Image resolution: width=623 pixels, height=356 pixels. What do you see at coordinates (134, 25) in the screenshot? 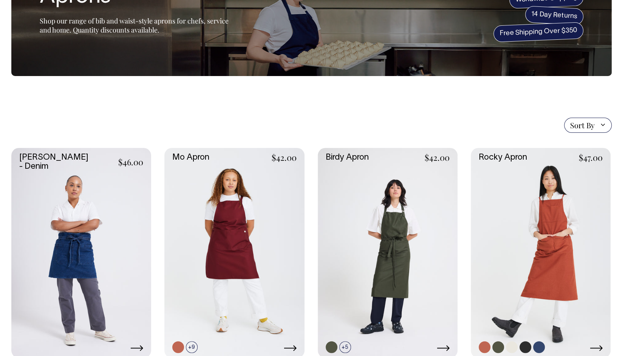
I see `span: Shop our range of bib and waist-style aprons for chefs, service and home. Quantity discounts avai...` at bounding box center [134, 25].